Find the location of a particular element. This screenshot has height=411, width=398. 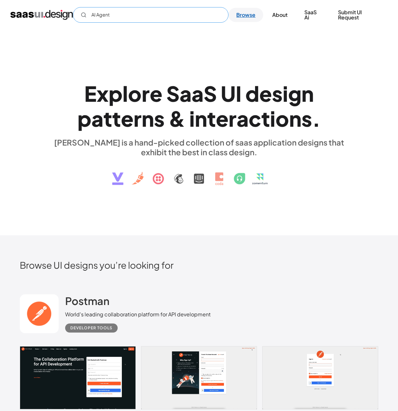

a: About is located at coordinates (280, 15).